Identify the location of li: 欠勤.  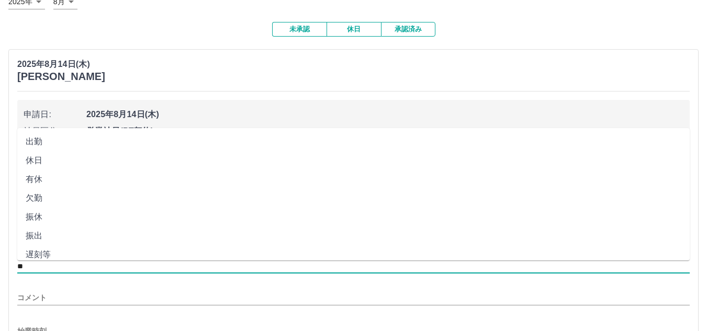
(353, 198).